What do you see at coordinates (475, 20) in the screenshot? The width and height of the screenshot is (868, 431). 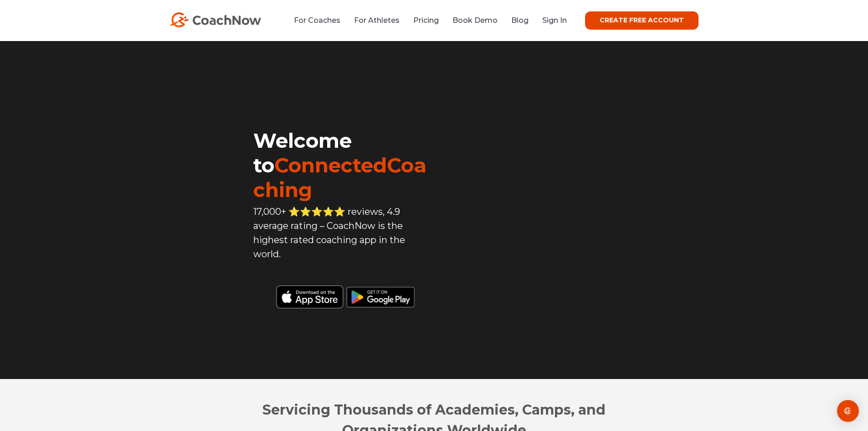 I see `a: Book Demo` at bounding box center [475, 20].